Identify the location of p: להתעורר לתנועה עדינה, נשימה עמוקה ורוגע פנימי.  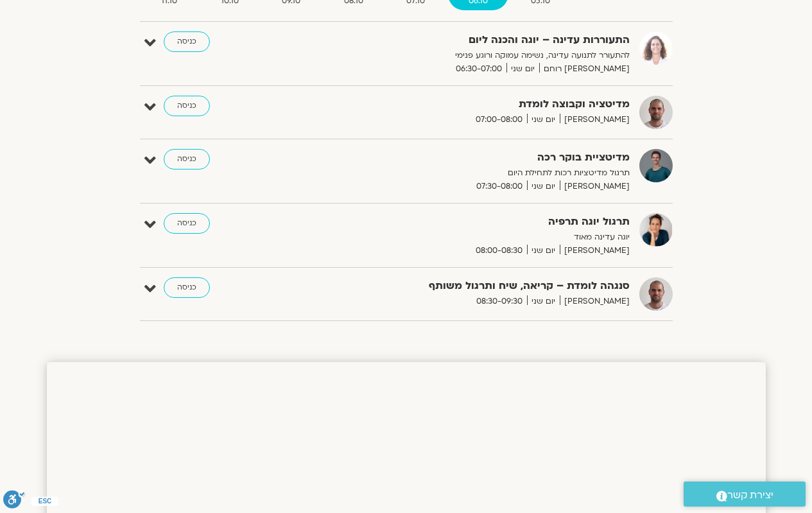
(473, 55).